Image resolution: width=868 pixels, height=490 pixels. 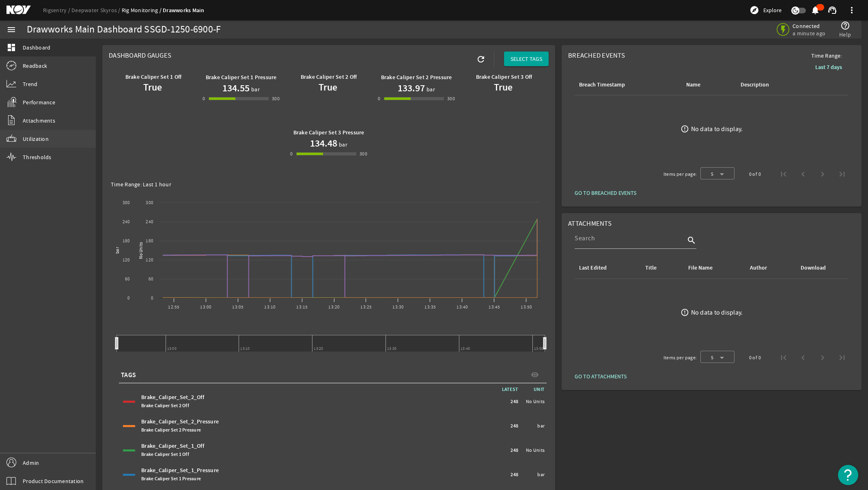 What do you see at coordinates (398, 306) in the screenshot?
I see `text: 13:30` at bounding box center [398, 306].